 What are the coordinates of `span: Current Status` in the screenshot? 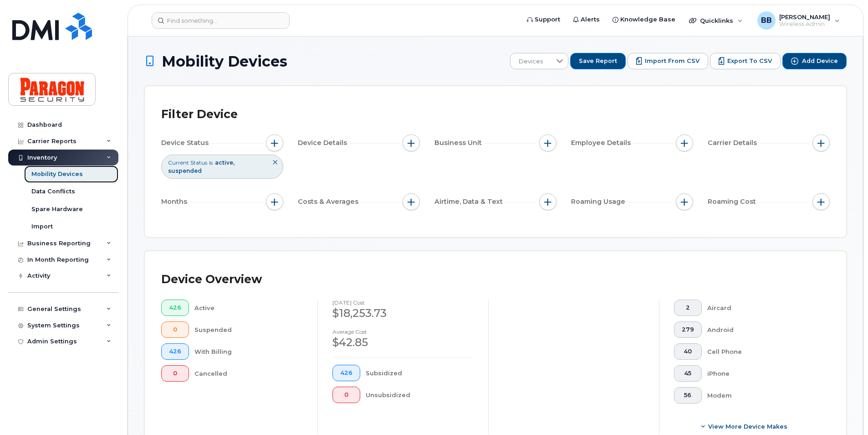 It's located at (188, 162).